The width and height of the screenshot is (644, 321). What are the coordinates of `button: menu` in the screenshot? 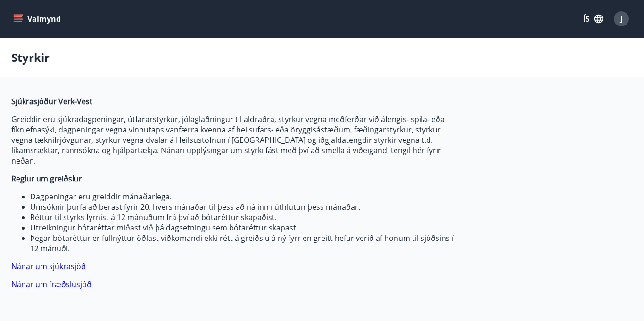 It's located at (38, 19).